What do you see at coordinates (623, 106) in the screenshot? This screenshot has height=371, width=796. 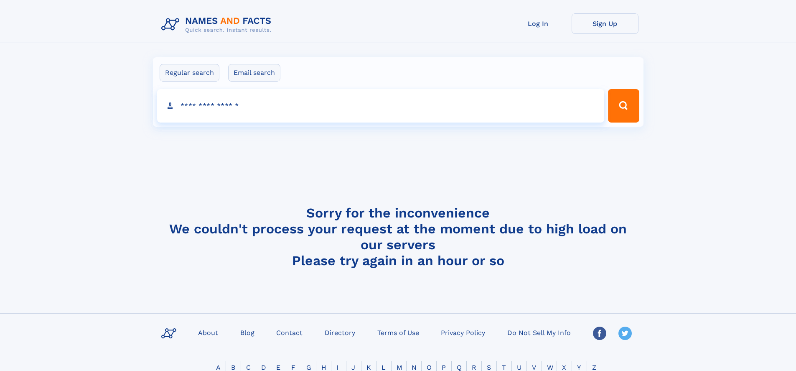 I see `button: Search Button` at bounding box center [623, 106].